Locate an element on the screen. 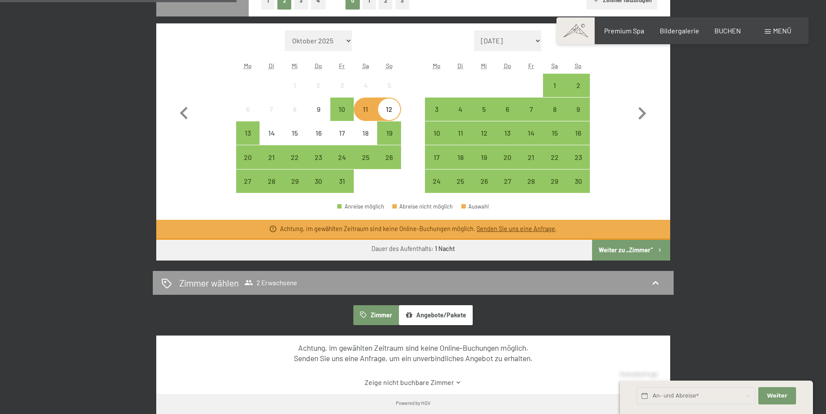 The image size is (826, 414). div: Wed Nov 19 2025 is located at coordinates (484, 157).